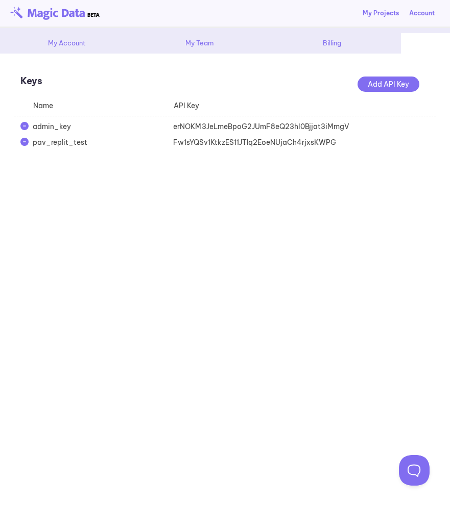 The image size is (450, 506). I want to click on div: Account, so click(422, 13).